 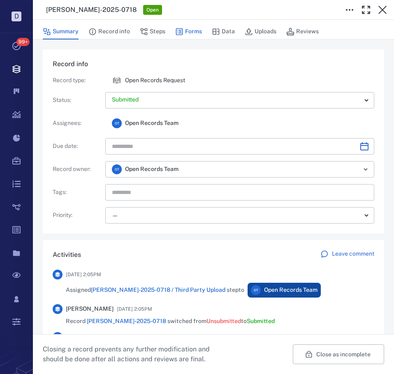 What do you see at coordinates (77, 146) in the screenshot?
I see `p: Due date :` at bounding box center [77, 146].